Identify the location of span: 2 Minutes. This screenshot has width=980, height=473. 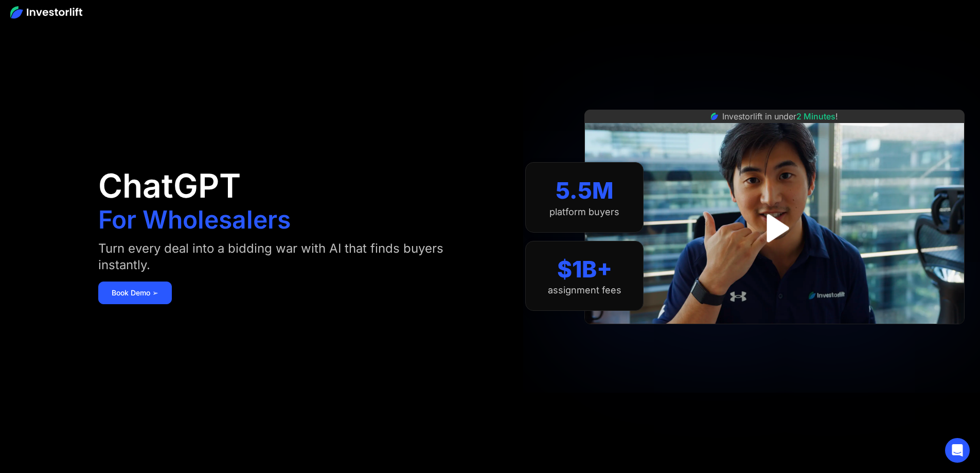
(816, 116).